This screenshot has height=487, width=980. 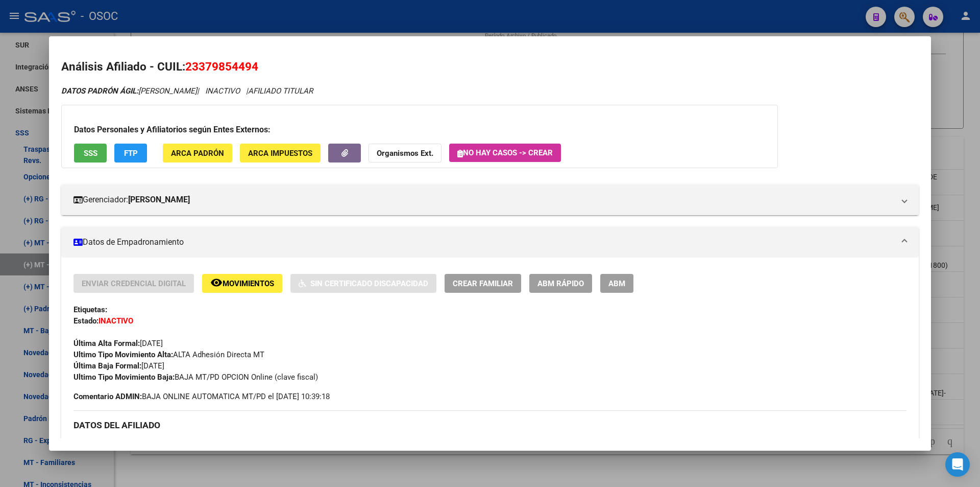 What do you see at coordinates (369, 284) in the screenshot?
I see `span: Sin Certificado Discapacidad` at bounding box center [369, 284].